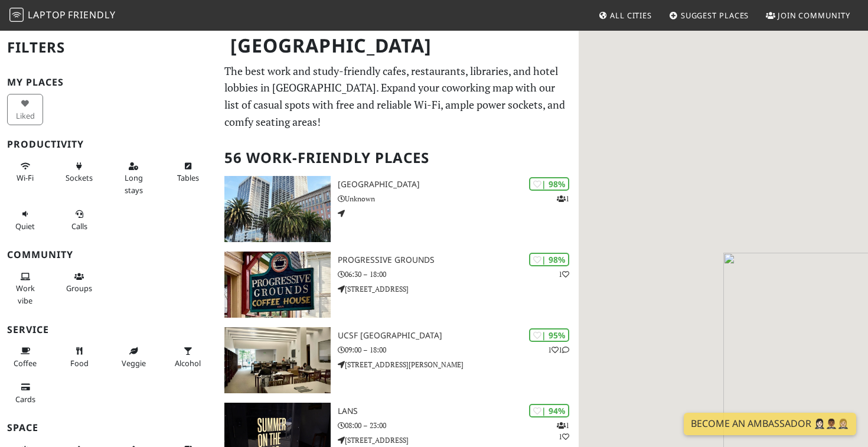 This screenshot has width=868, height=447. Describe the element at coordinates (25, 220) in the screenshot. I see `button: Quiet` at that location.